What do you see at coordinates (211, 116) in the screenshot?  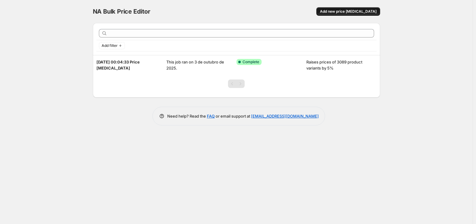 I see `a: FAQ` at bounding box center [211, 116].